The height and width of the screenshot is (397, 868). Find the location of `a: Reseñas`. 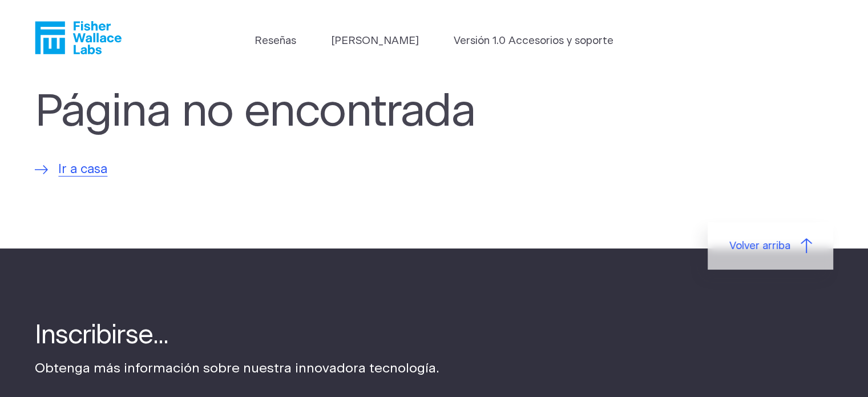

a: Reseñas is located at coordinates (275, 41).